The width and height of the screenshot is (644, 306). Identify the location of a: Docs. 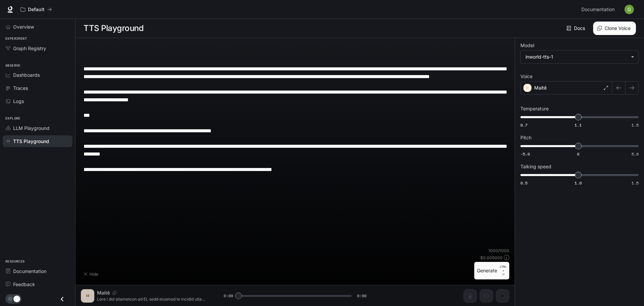
(576, 28).